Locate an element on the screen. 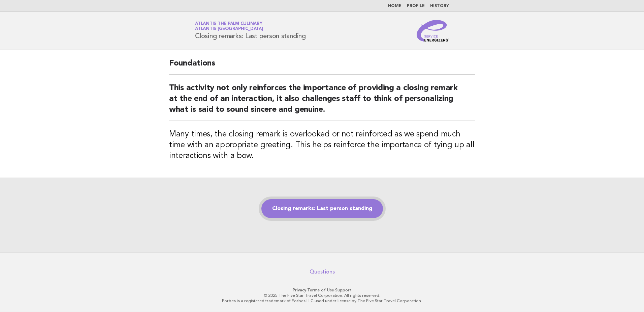 This screenshot has width=644, height=312. a: Questions is located at coordinates (322, 271).